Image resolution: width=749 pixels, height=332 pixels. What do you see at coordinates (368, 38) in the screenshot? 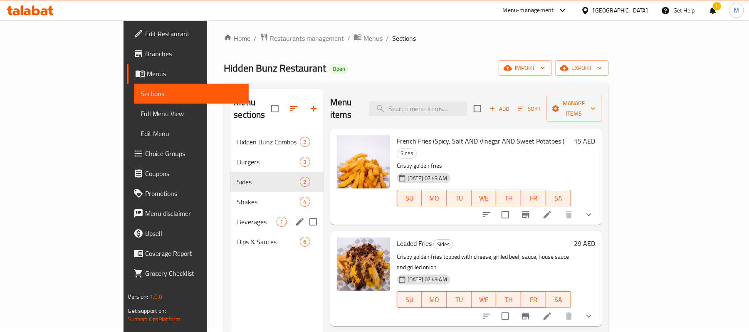
I see `a: Menus` at bounding box center [368, 38].